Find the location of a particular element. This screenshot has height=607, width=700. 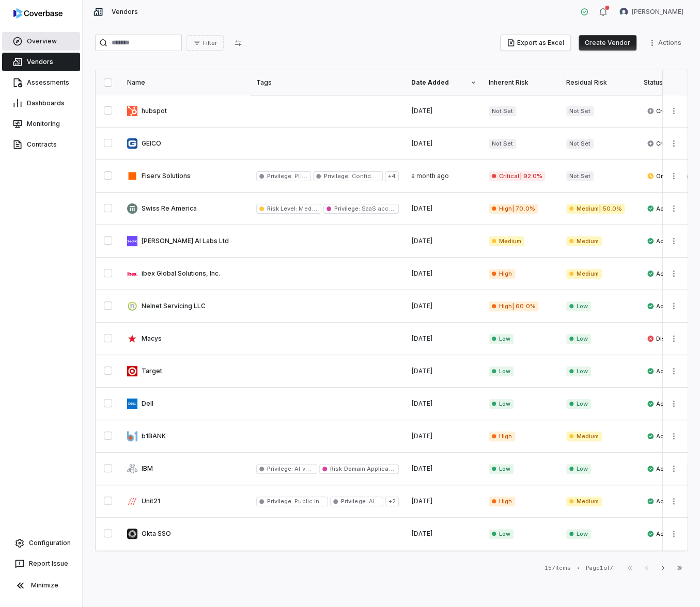

span: Public Information is located at coordinates (320, 501).